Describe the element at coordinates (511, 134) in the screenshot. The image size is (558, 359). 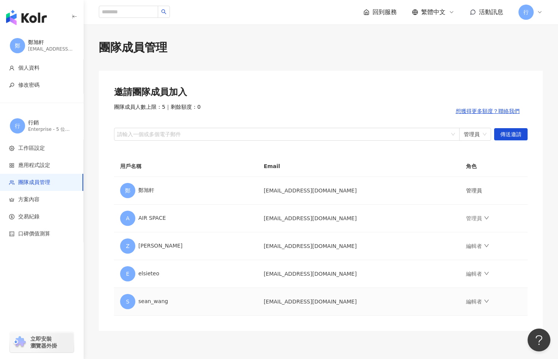
I see `button: 傳送邀請` at that location.